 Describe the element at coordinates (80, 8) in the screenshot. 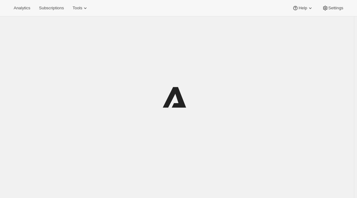

I see `button: Tools` at that location.